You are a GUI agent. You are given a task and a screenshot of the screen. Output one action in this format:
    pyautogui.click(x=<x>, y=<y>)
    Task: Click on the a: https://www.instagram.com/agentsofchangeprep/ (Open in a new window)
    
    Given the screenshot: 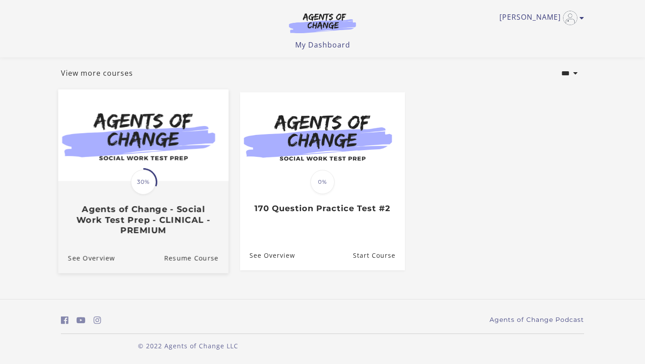 What is the action you would take?
    pyautogui.click(x=97, y=320)
    